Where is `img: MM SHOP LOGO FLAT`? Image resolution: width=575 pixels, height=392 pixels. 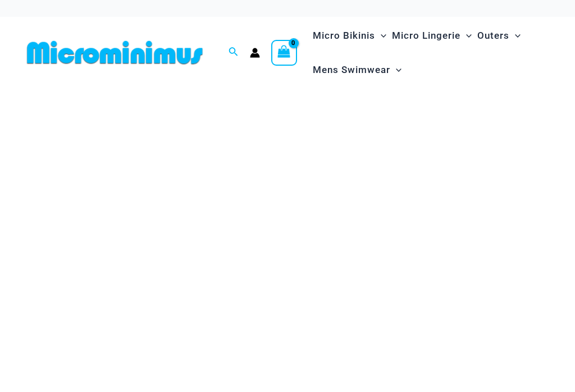 img: MM SHOP LOGO FLAT is located at coordinates (115, 52).